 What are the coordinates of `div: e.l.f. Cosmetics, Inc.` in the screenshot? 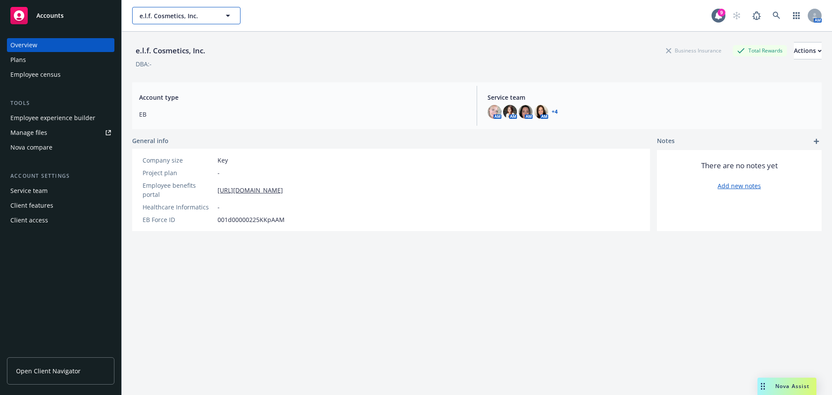 It's located at (170, 51).